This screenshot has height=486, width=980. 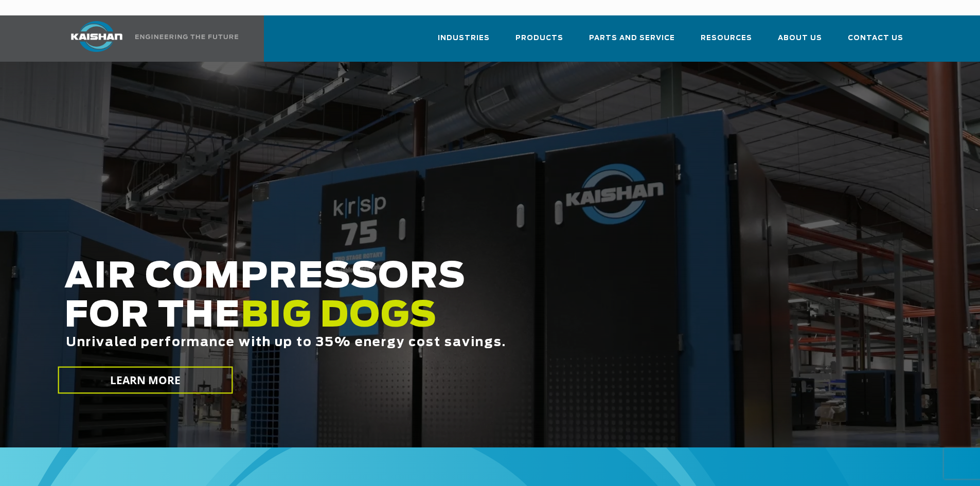 I want to click on span: Contact Us, so click(x=876, y=38).